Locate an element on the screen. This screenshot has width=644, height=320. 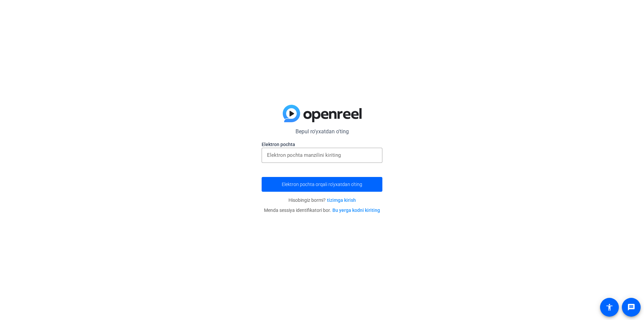
mat-icon: accessibility is located at coordinates (610, 307).